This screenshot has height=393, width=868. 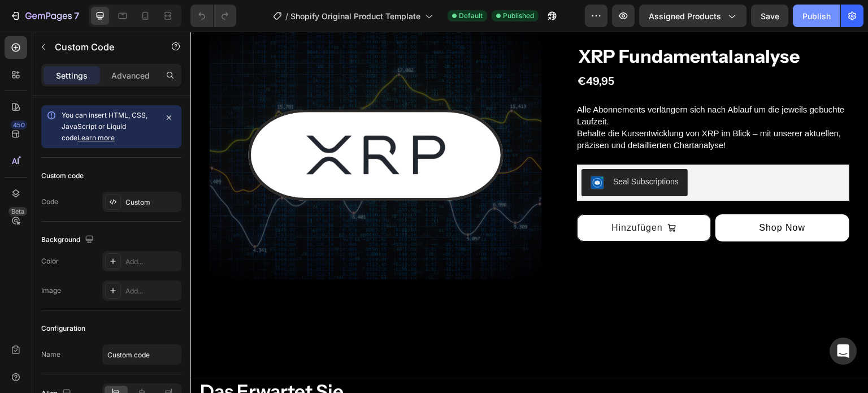 What do you see at coordinates (843, 351) in the screenshot?
I see `div: Open Intercom Messenger` at bounding box center [843, 351].